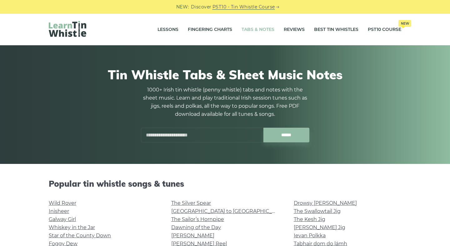 The width and height of the screenshot is (450, 246). What do you see at coordinates (336, 30) in the screenshot?
I see `a: Best Tin Whistles` at bounding box center [336, 30].